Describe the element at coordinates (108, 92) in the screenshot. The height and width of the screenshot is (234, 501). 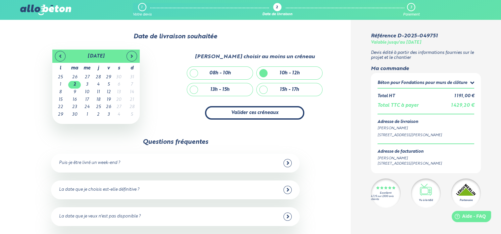
I see `td: 12` at that location.